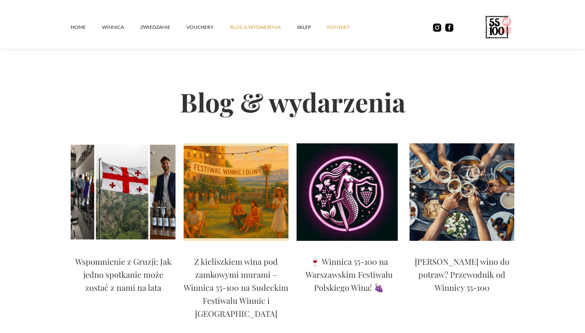 The image size is (585, 333). What do you see at coordinates (349, 277) in the screenshot?
I see `a: 🍷 Winnica 55-100 na Warszawskim Festiwalu Polskiego Wina! 🍇` at bounding box center [349, 277].